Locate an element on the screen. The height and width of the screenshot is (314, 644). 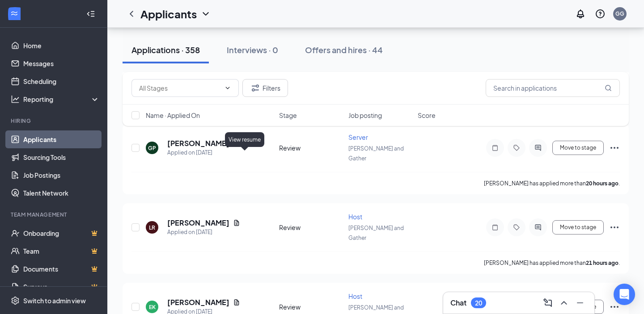
b: 21 hours ago is located at coordinates (602, 262).